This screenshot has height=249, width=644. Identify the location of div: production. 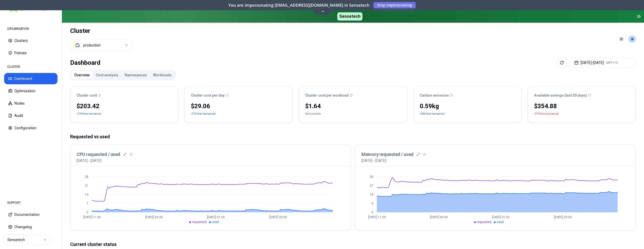
(92, 45).